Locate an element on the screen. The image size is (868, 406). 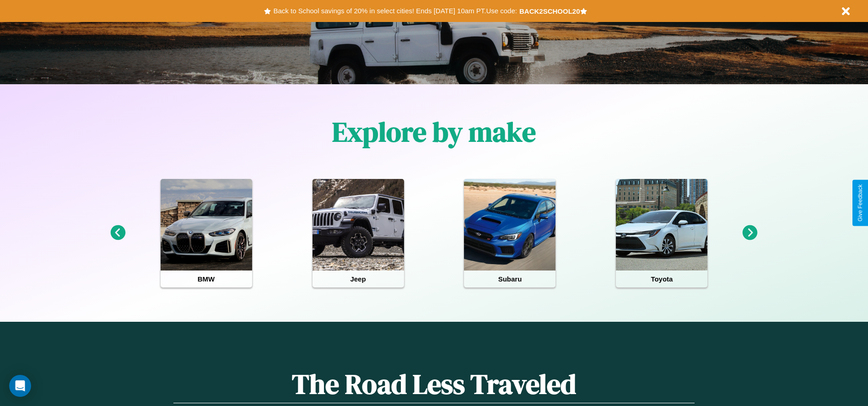
h4: Toyota is located at coordinates (661, 279).